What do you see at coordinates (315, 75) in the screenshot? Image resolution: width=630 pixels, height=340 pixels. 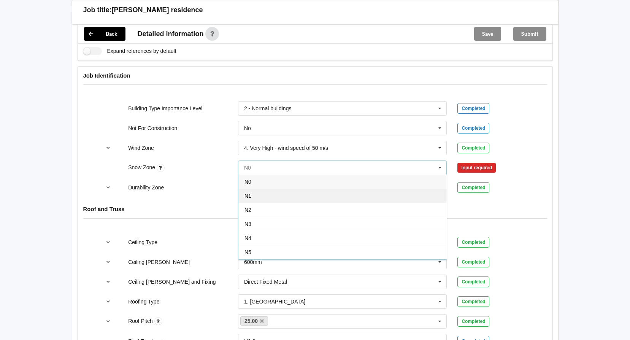 I see `h4: Job Identification` at bounding box center [315, 75].